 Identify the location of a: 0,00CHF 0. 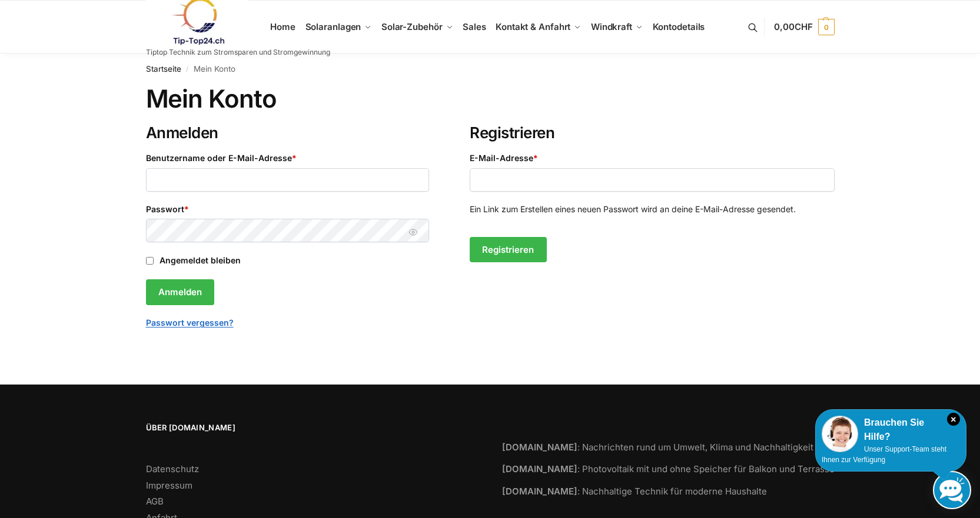
(804, 27).